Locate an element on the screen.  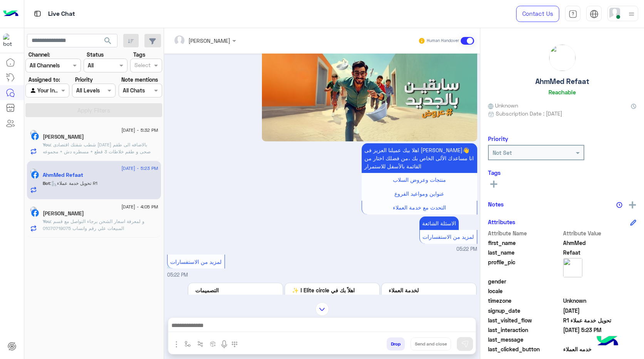
span: خدمه العملاء is located at coordinates (600, 349).